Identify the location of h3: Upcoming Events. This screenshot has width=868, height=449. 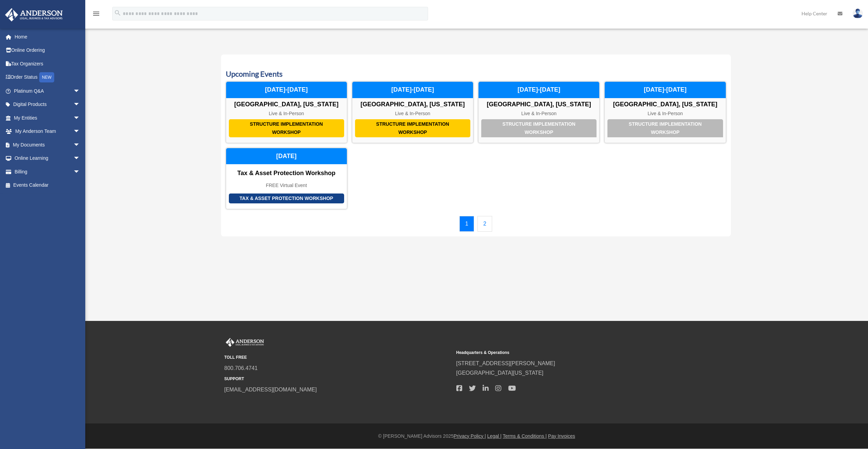
(476, 74).